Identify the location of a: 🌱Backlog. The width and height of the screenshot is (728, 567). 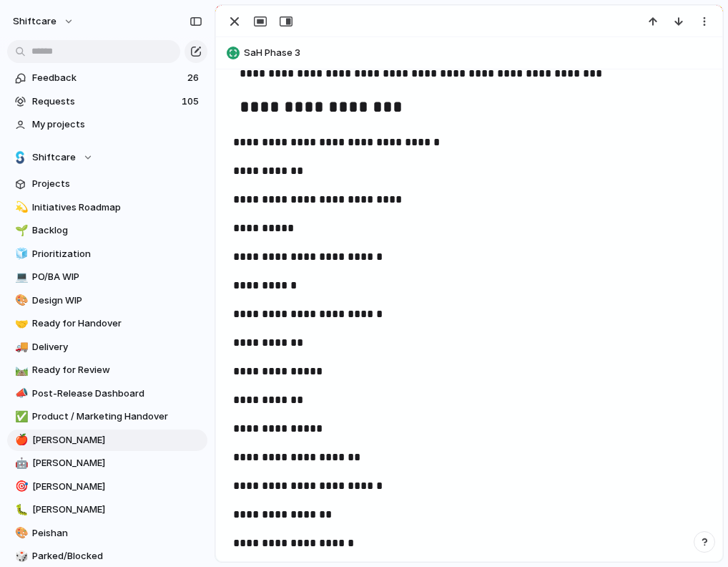
(107, 230).